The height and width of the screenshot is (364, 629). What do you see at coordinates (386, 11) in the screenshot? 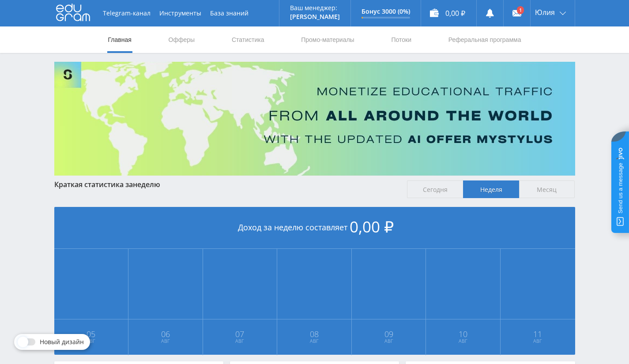
I see `p: Бонус 3000 (0%)` at bounding box center [386, 11].